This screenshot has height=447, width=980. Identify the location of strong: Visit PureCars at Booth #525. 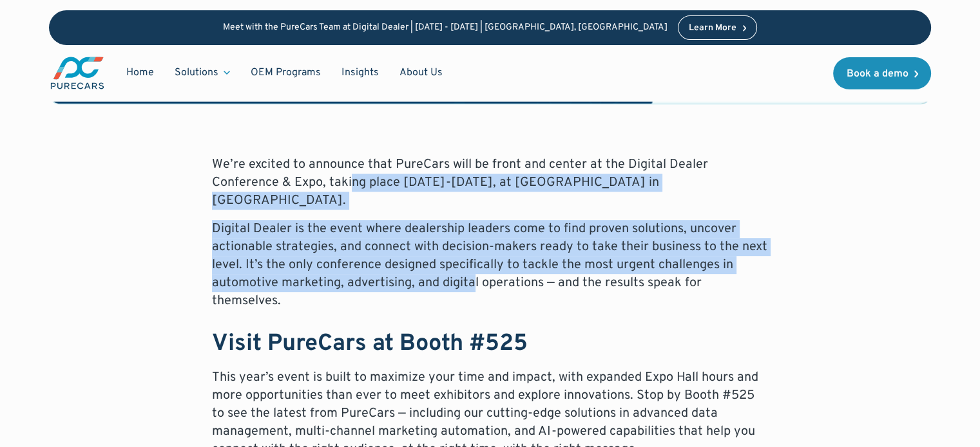
(370, 344).